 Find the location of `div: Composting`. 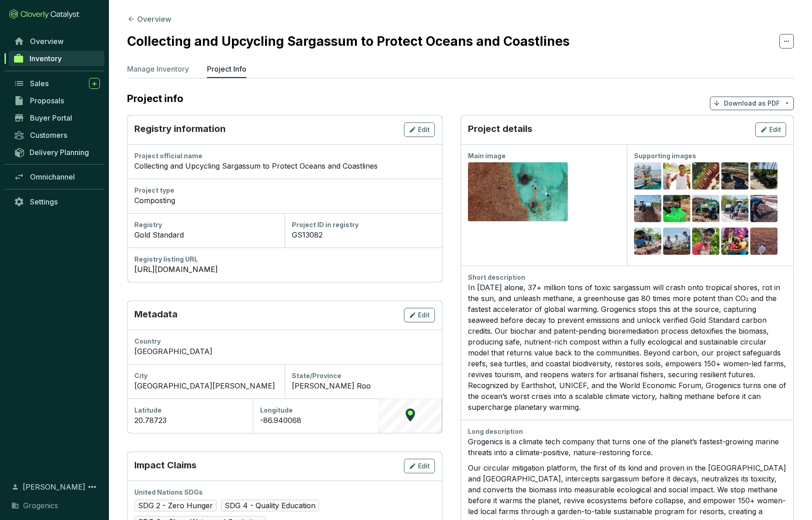

div: Composting is located at coordinates (285, 200).